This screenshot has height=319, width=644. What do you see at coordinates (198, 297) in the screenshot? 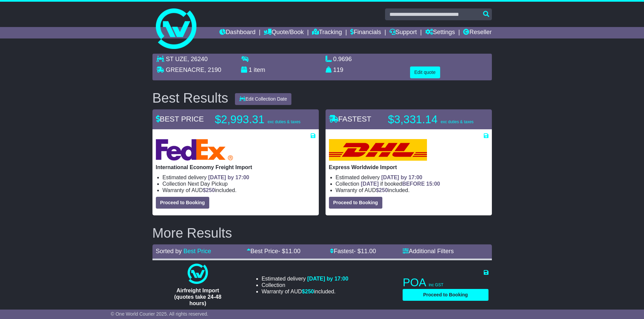
I see `span: Airfreight Import (quotes take 24-48 hours)` at bounding box center [198, 297].